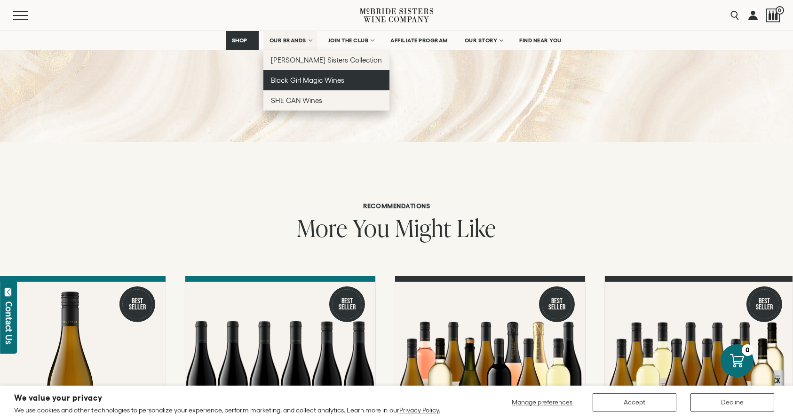 The width and height of the screenshot is (793, 419). I want to click on span: More, so click(322, 228).